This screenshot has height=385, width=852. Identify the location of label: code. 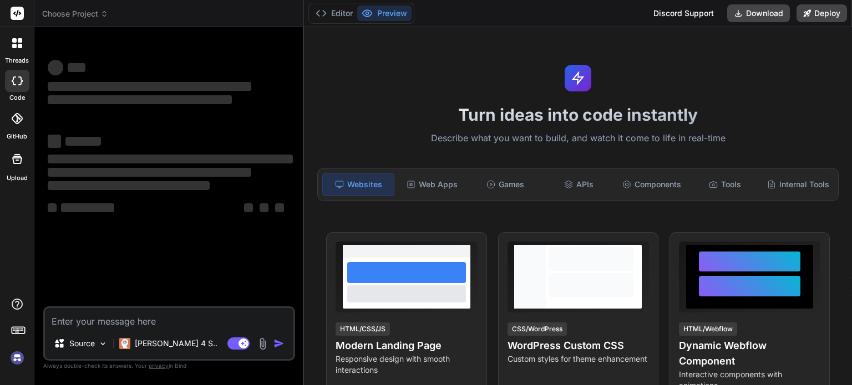
(17, 98).